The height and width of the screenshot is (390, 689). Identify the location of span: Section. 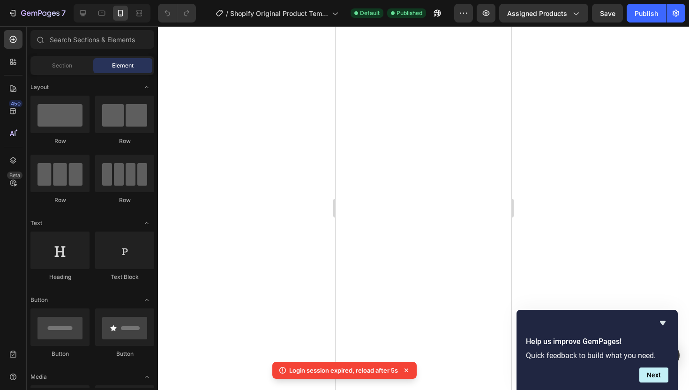
(62, 66).